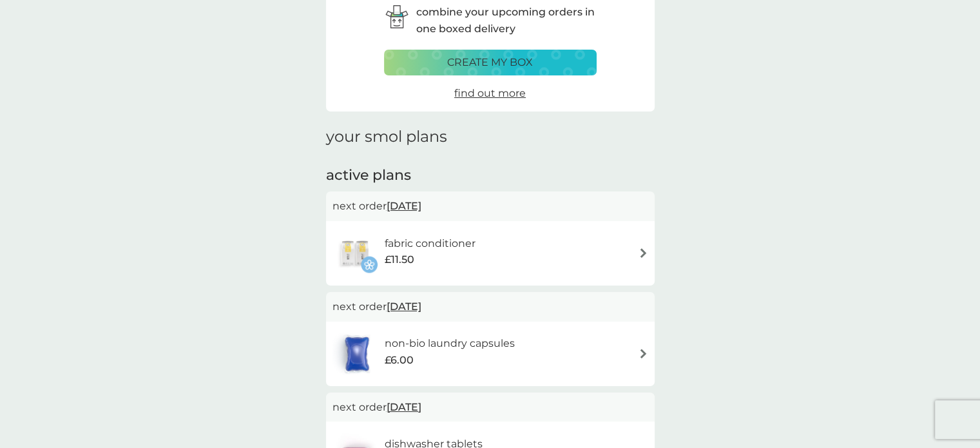 This screenshot has width=980, height=448. Describe the element at coordinates (490, 175) in the screenshot. I see `h2: active plans` at that location.